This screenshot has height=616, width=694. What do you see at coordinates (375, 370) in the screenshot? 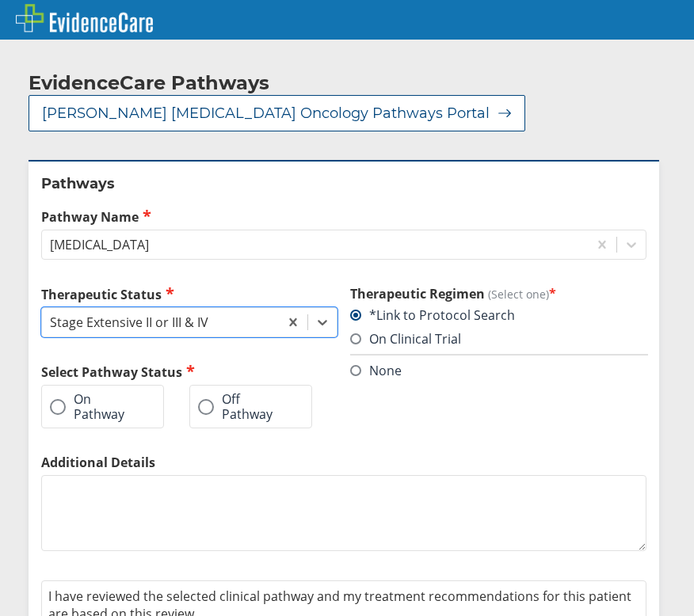
I see `label: None` at bounding box center [375, 370].